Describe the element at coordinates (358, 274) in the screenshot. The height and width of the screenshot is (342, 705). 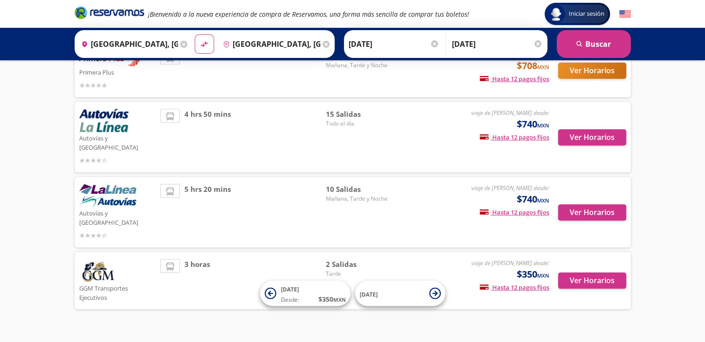
I see `span: Tarde` at that location.